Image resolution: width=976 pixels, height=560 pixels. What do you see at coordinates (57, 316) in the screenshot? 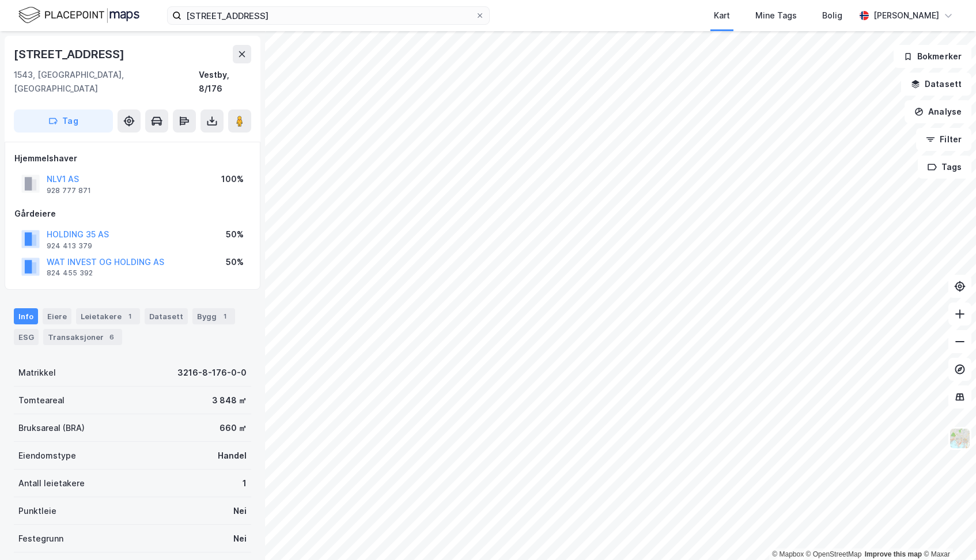
I see `div: Eiere` at bounding box center [57, 316].